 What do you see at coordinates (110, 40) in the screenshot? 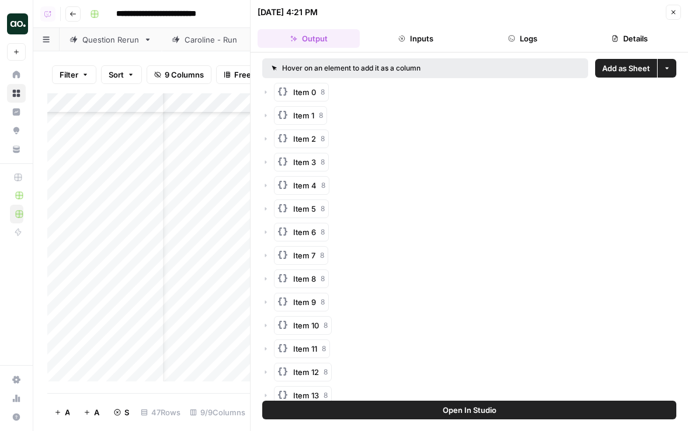
I see `a: Question Rerun` at bounding box center [110, 40].